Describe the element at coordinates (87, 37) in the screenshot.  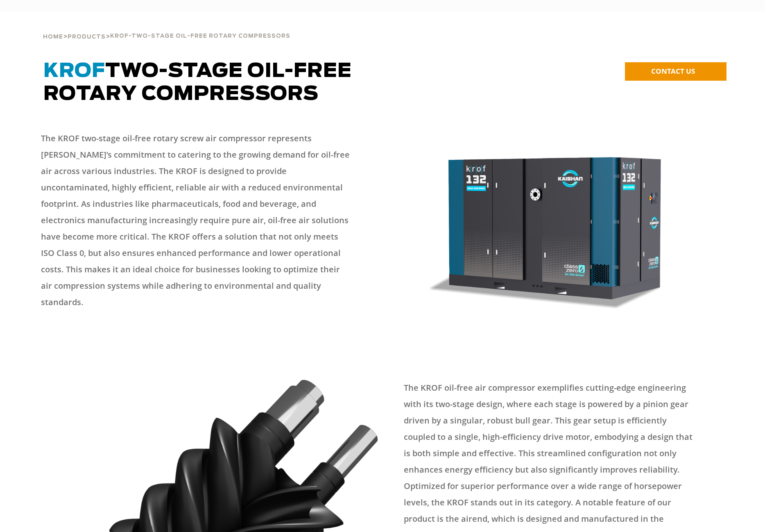
I see `a: Products` at that location.